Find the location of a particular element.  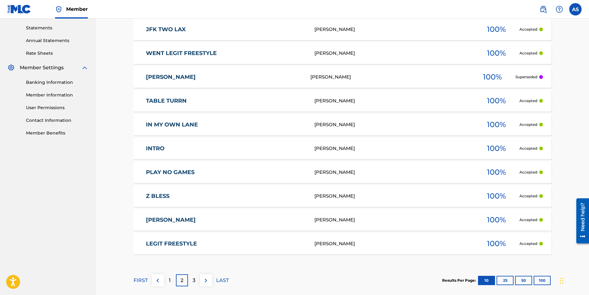

button: 100 is located at coordinates (542, 280).